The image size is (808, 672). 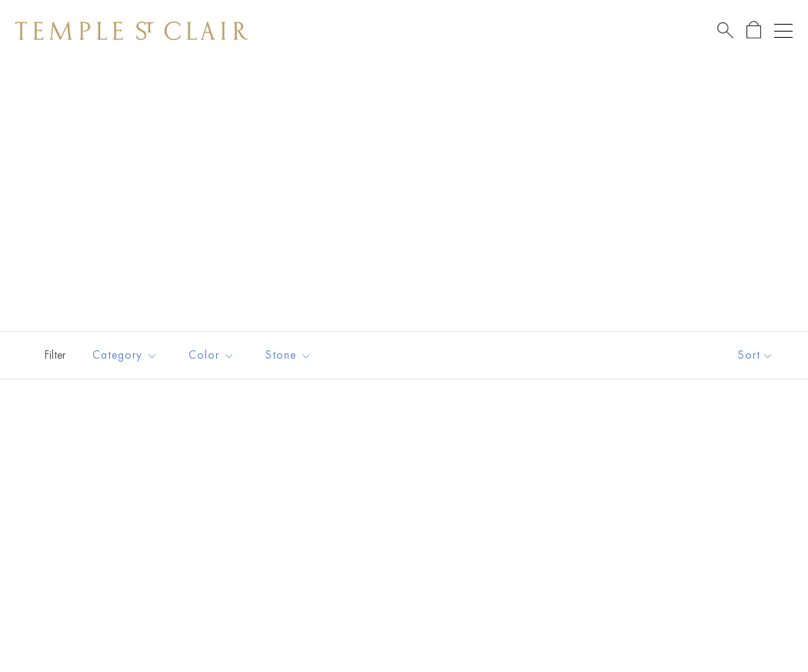 What do you see at coordinates (725, 30) in the screenshot?
I see `a: Search` at bounding box center [725, 30].